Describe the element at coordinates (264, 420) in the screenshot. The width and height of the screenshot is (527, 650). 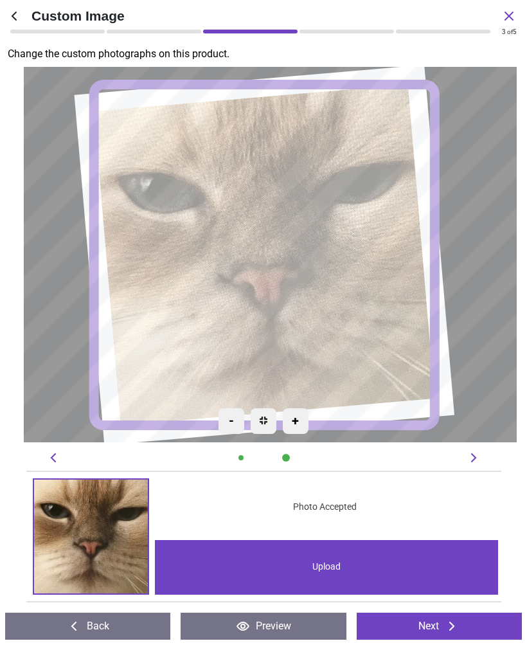
I see `img: recenter` at that location.